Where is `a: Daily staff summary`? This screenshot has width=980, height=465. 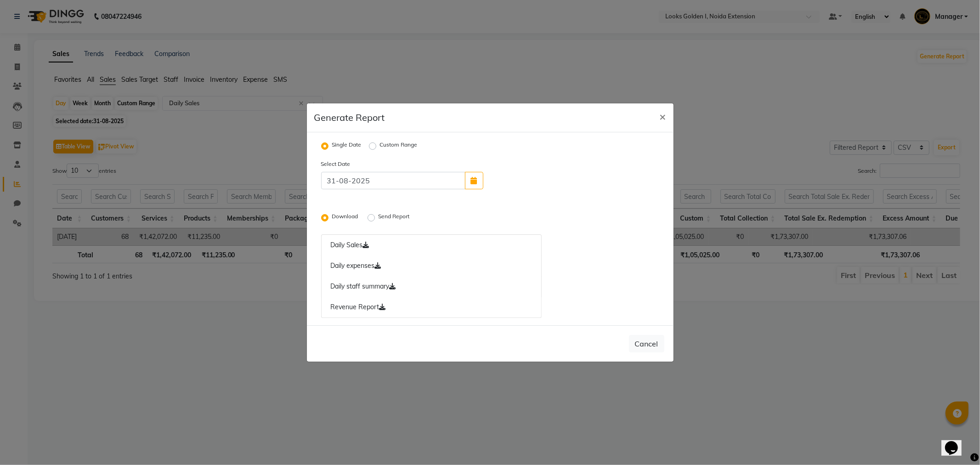
a: Daily staff summary is located at coordinates (432, 287).